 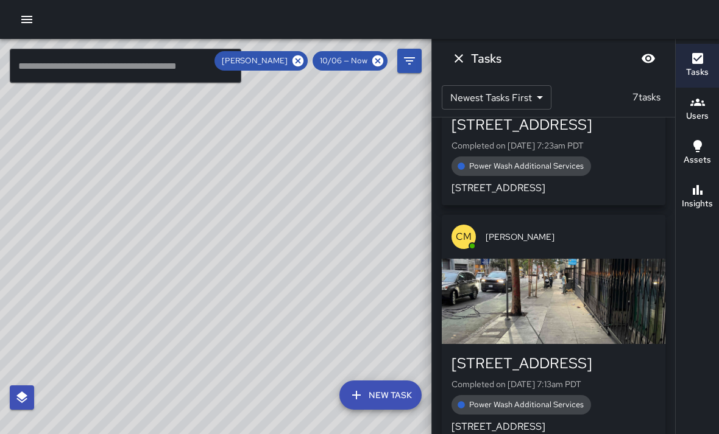 What do you see at coordinates (409, 61) in the screenshot?
I see `button: Filters` at bounding box center [409, 61].